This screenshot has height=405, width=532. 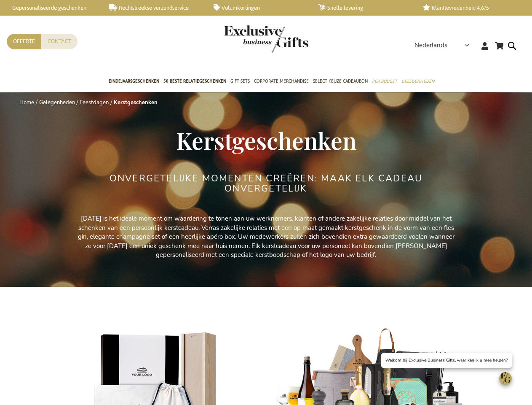 What do you see at coordinates (418, 81) in the screenshot?
I see `span: Gelegenheden` at bounding box center [418, 81].